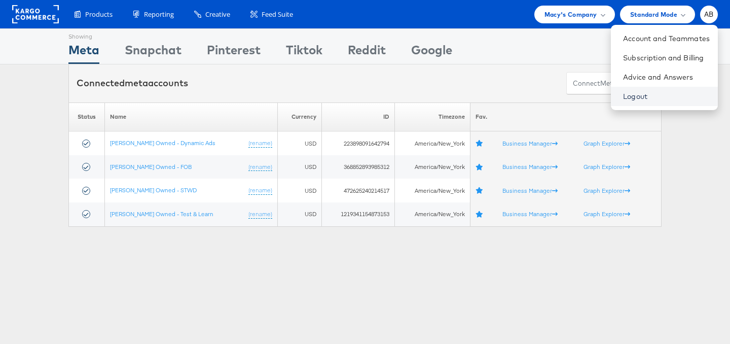 The height and width of the screenshot is (344, 730). Describe the element at coordinates (358, 190) in the screenshot. I see `td: 472625240214517` at that location.